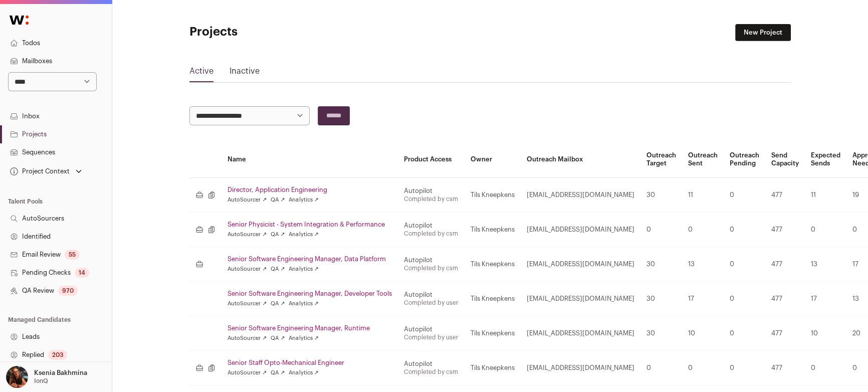  I want to click on div: 14, so click(82, 272).